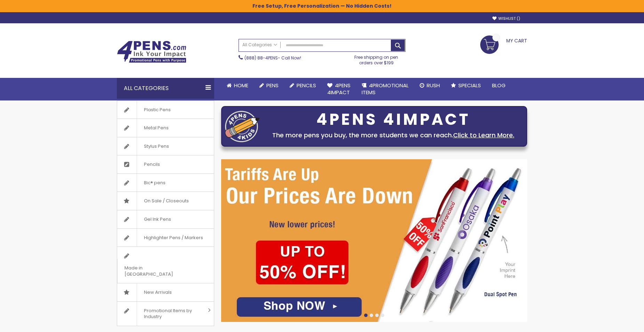 The width and height of the screenshot is (644, 332). What do you see at coordinates (394, 119) in the screenshot?
I see `div: 4PENS 4IMPACT` at bounding box center [394, 119].